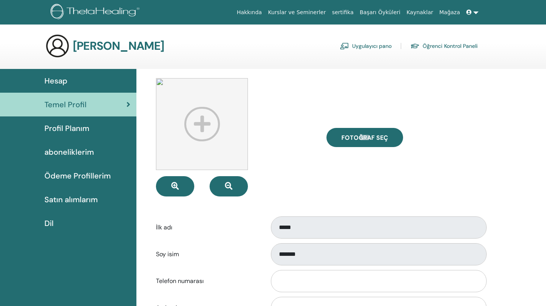  I want to click on a: Başarı Öyküleri, so click(380, 12).